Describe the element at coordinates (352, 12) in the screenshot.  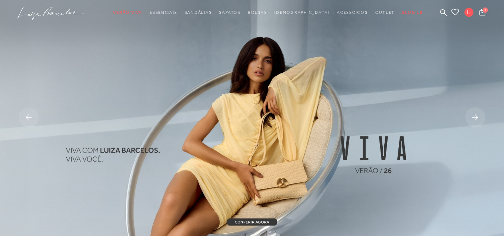
I see `span: Acessórios` at that location.